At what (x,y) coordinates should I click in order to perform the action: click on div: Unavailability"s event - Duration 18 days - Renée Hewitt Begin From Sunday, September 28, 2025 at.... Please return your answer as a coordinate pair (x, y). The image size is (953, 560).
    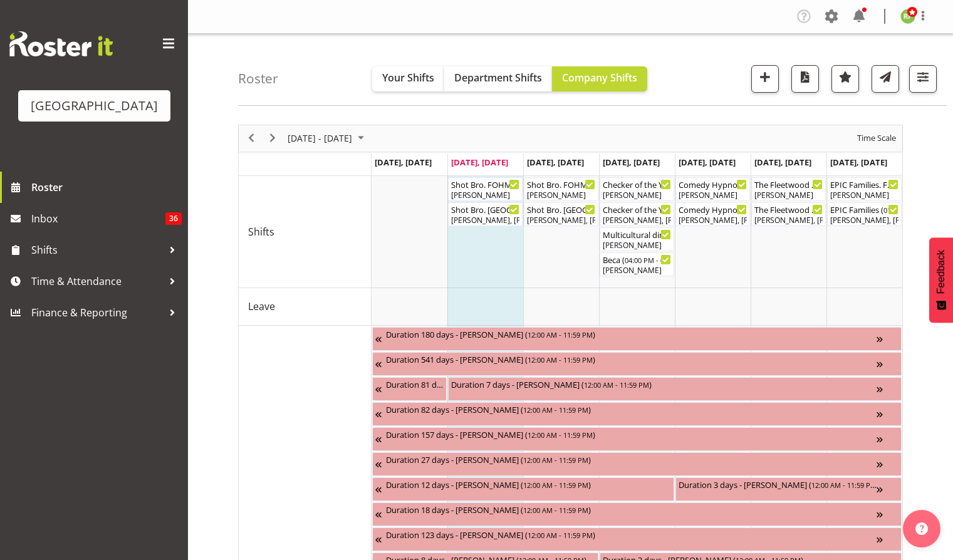
    Looking at the image, I should click on (637, 514).